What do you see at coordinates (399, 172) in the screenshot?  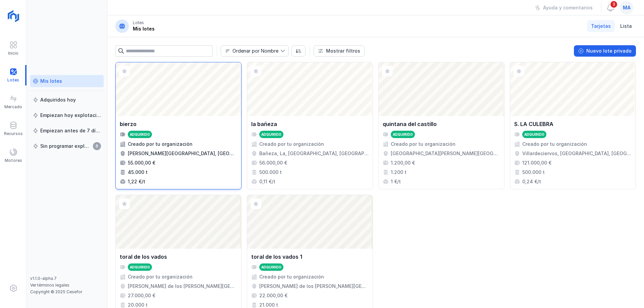 I see `div: 1.200 t` at bounding box center [399, 172].